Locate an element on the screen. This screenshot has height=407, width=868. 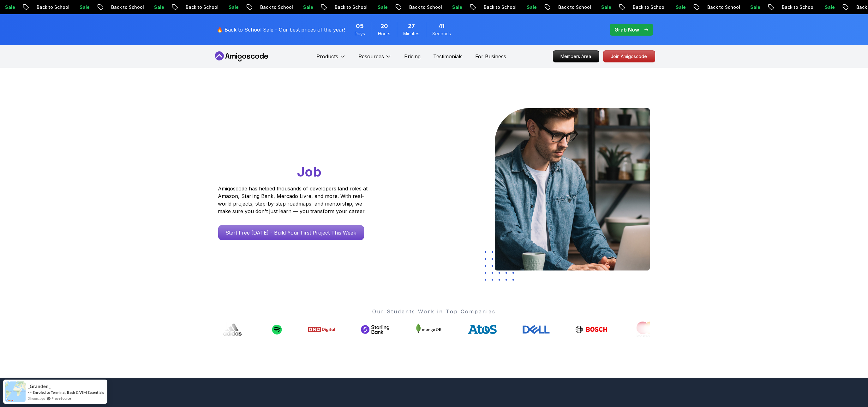
p: Our Students Work in Top Companies is located at coordinates (434, 311).